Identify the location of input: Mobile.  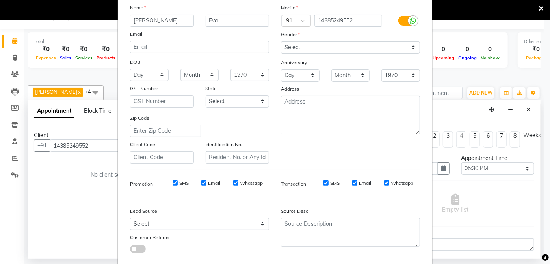
(348, 20).